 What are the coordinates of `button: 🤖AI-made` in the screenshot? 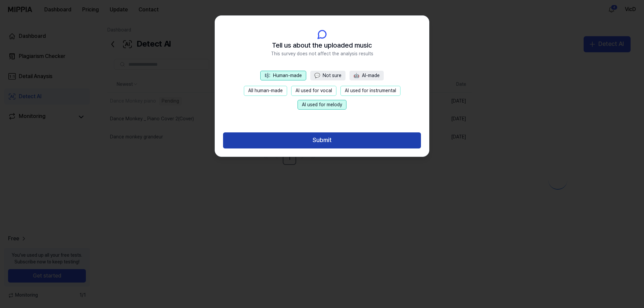 It's located at (367, 76).